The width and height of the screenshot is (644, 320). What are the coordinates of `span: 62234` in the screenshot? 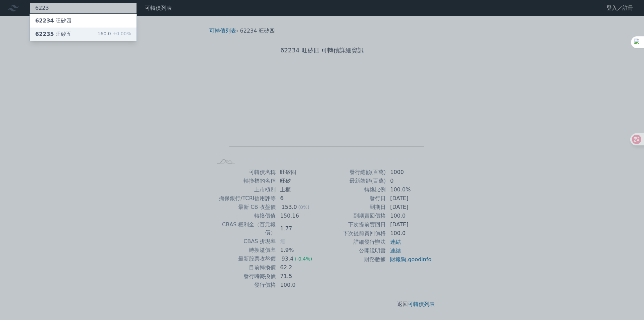 It's located at (44, 21).